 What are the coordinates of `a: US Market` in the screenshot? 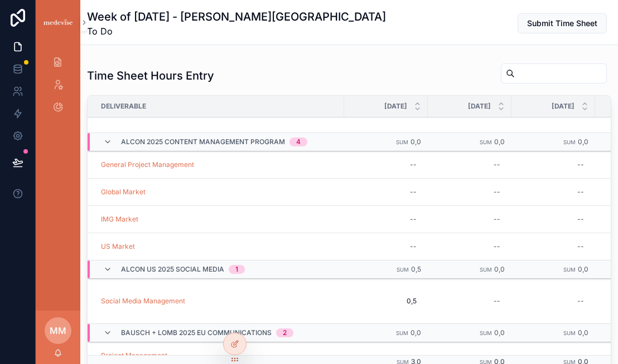 It's located at (117, 247).